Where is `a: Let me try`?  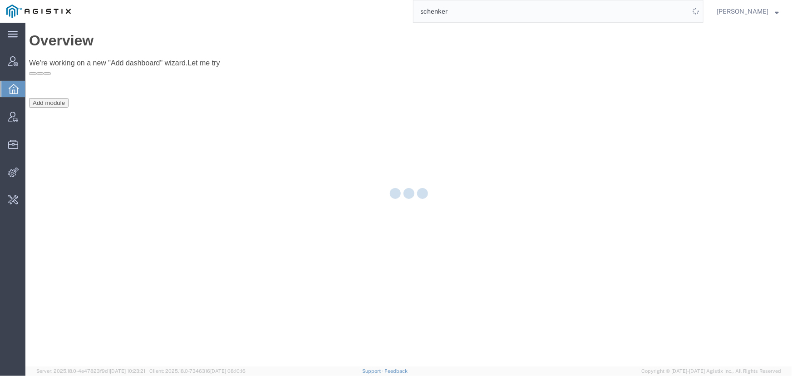
a: Let me try is located at coordinates (178, 40).